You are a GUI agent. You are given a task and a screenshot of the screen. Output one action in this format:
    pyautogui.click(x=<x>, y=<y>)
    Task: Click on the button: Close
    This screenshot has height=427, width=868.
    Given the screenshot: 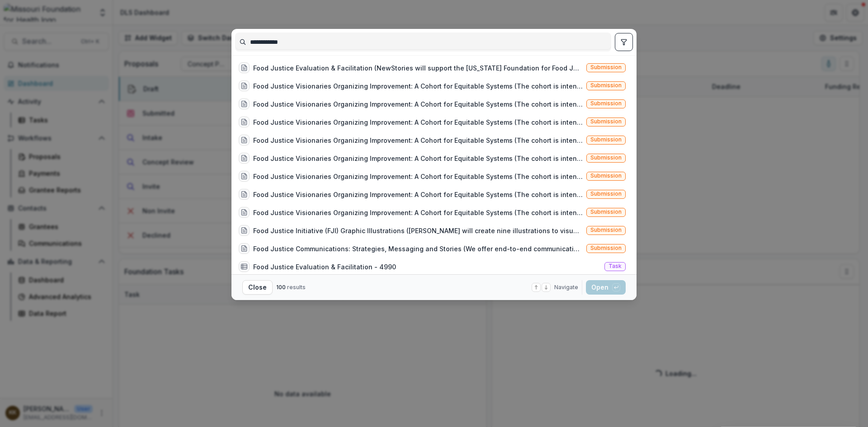 What is the action you would take?
    pyautogui.click(x=257, y=287)
    